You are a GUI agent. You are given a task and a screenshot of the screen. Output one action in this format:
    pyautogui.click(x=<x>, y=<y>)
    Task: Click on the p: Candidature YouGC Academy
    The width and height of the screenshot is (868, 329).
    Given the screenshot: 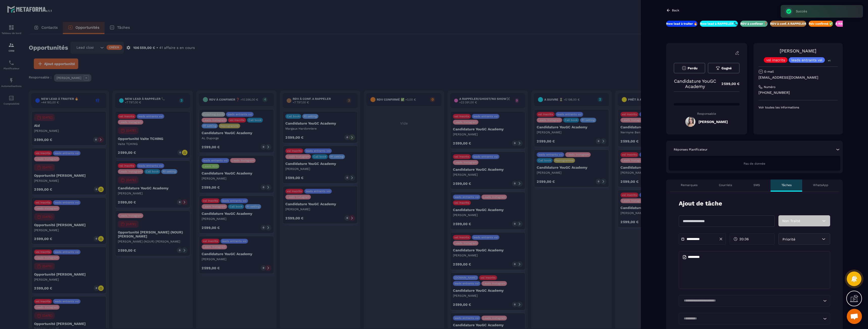 What is the action you would take?
    pyautogui.click(x=695, y=83)
    